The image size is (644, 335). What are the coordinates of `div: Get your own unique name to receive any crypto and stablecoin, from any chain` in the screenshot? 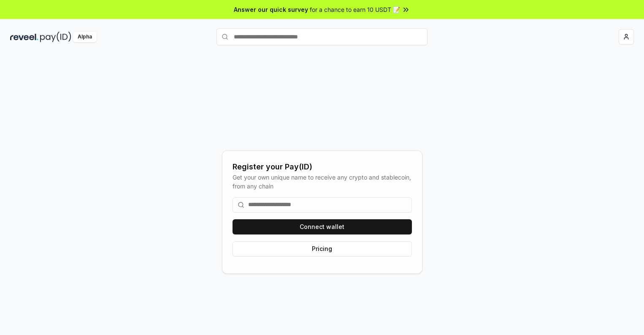 It's located at (322, 182).